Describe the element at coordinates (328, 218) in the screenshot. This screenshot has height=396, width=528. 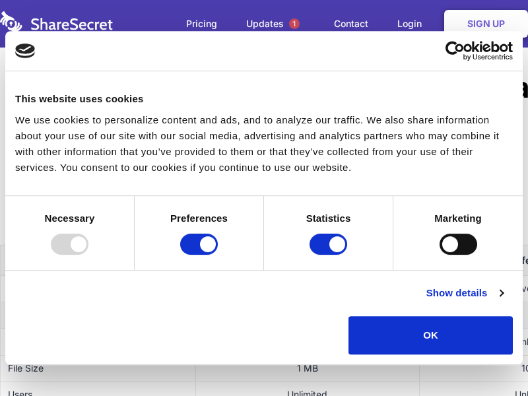
I see `strong: Statistics` at that location.